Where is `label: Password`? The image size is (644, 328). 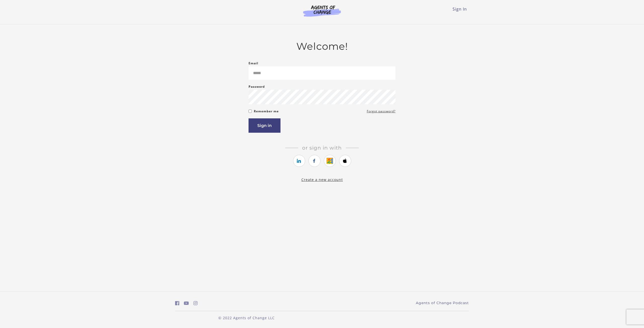 label: Password is located at coordinates (257, 87).